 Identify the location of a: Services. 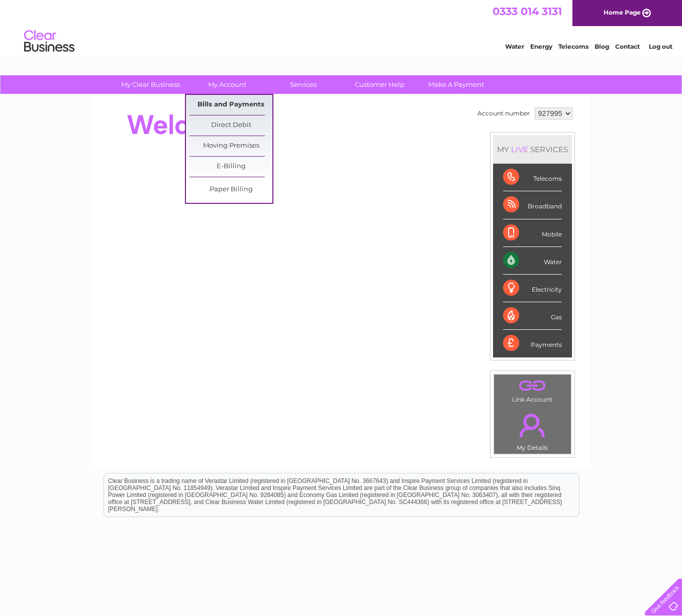
(303, 84).